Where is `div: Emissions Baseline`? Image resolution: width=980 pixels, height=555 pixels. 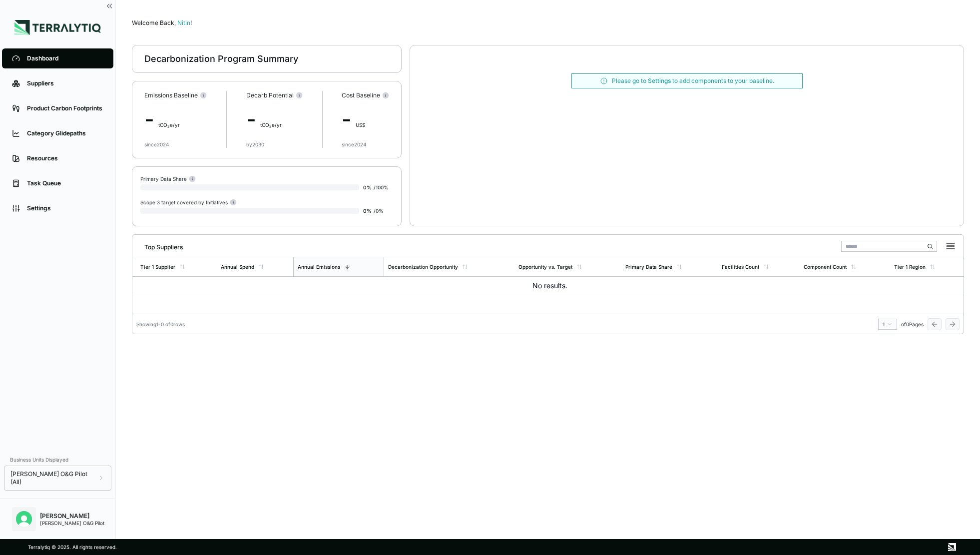 div: Emissions Baseline is located at coordinates (176, 96).